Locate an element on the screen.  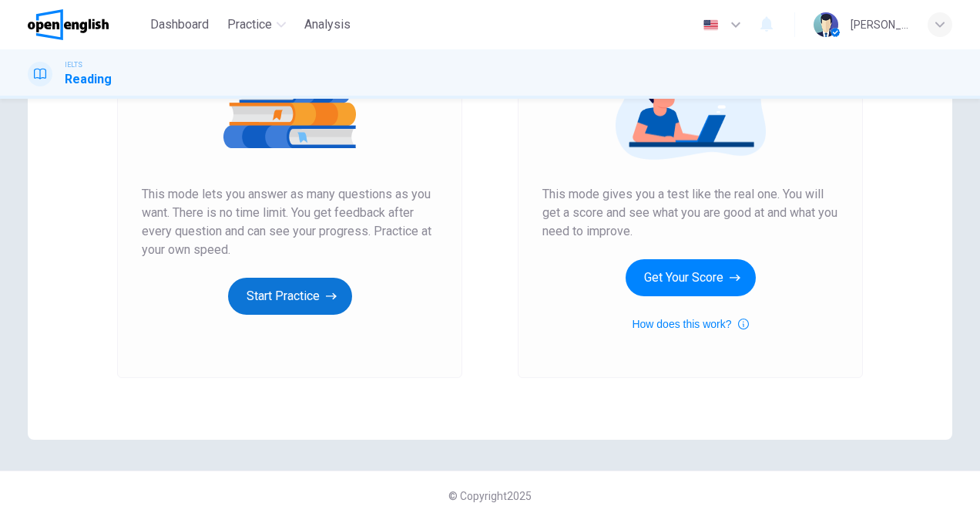
span: This mode lets you answer as many questions as you want. There is no time limit. You get feedback... is located at coordinates (290, 222).